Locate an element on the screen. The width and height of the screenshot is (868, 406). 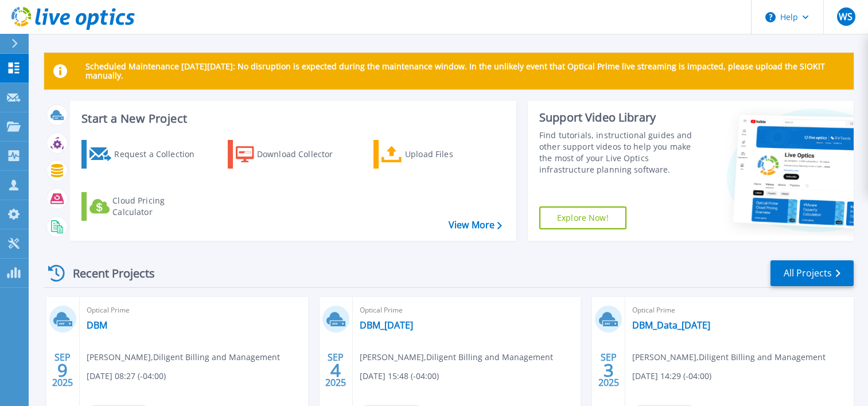
div: Support Video Library is located at coordinates (621, 117).